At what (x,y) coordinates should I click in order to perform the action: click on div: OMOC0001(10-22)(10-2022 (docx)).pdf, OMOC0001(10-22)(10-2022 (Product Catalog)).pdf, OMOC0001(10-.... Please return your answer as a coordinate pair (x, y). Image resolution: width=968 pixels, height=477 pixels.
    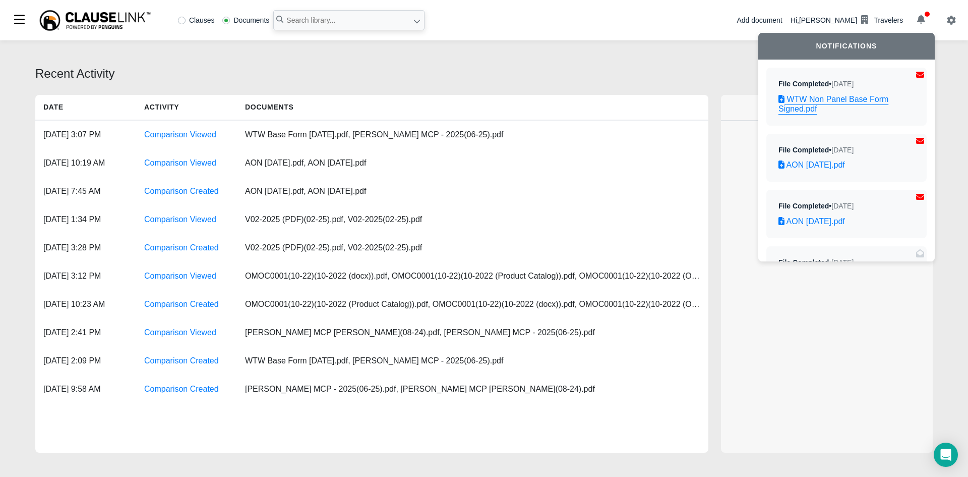
    Looking at the image, I should click on (473, 276).